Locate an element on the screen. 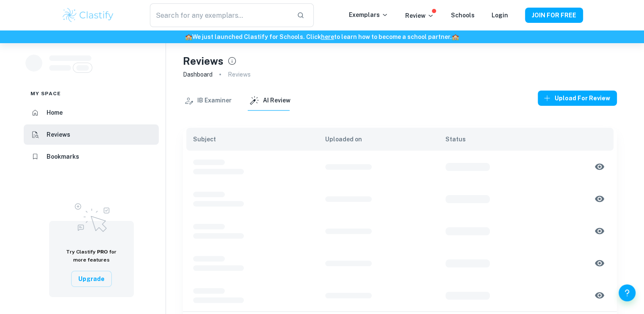 The width and height of the screenshot is (644, 314). a: Upload for review is located at coordinates (577, 101).